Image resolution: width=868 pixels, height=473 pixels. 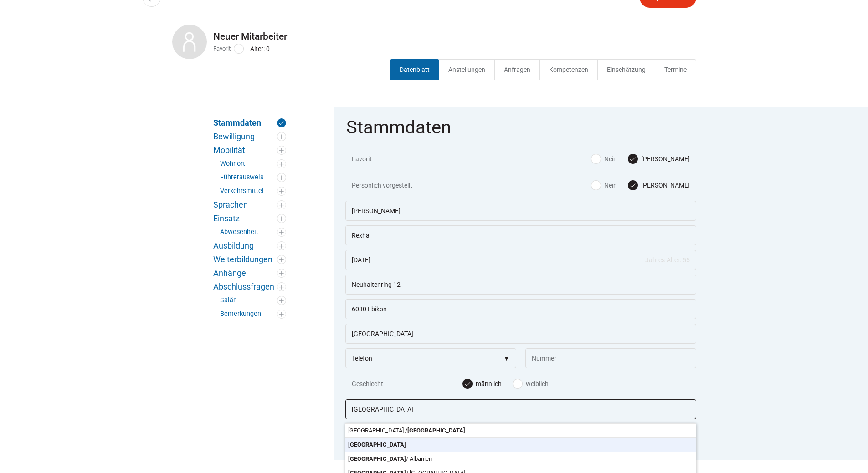 I want to click on a: Stammdaten, so click(x=249, y=123).